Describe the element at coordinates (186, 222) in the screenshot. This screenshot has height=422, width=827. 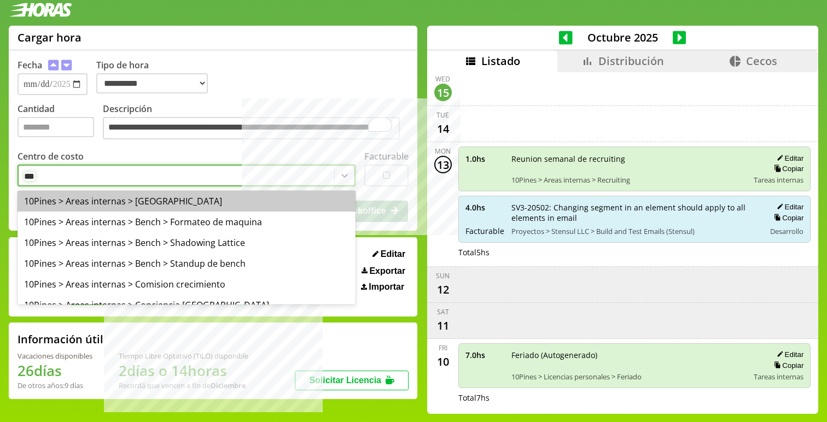
I see `div: 10Pines > Areas internas > Bench > Formateo de maquina` at that location.